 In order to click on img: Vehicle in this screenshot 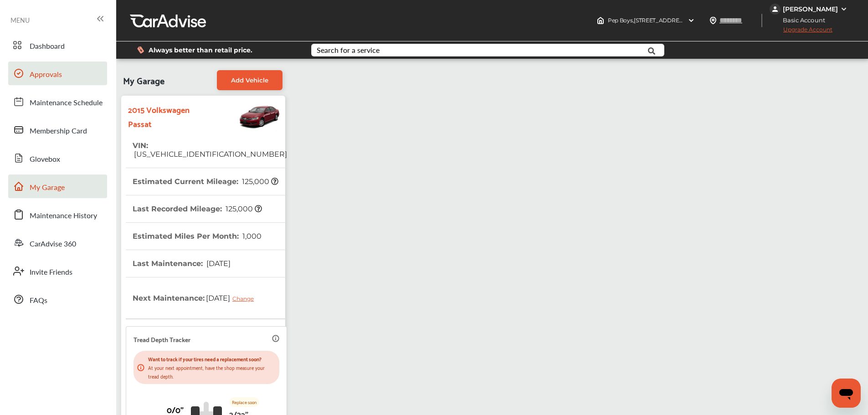, I will do `click(245, 116)`.